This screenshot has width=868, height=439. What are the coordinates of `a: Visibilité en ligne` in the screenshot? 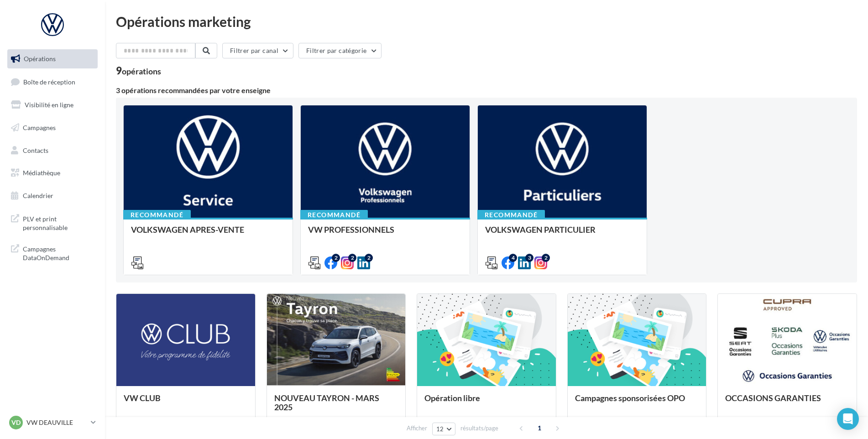 It's located at (53, 105).